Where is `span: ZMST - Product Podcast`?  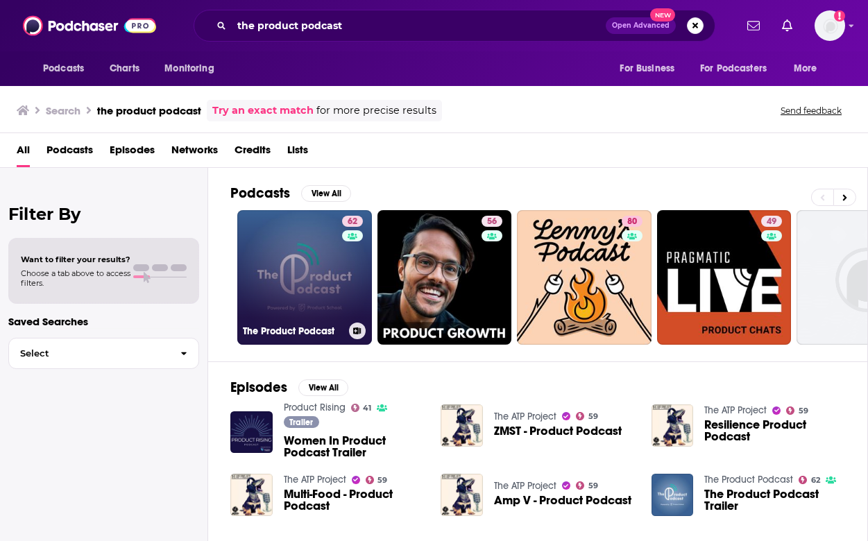 span: ZMST - Product Podcast is located at coordinates (558, 431).